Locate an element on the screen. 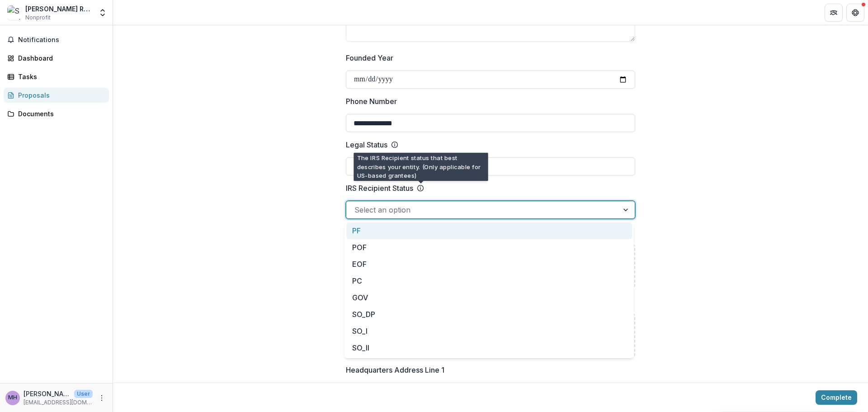 Image resolution: width=868 pixels, height=412 pixels. p: Headquarters Address Line 1 is located at coordinates (395, 370).